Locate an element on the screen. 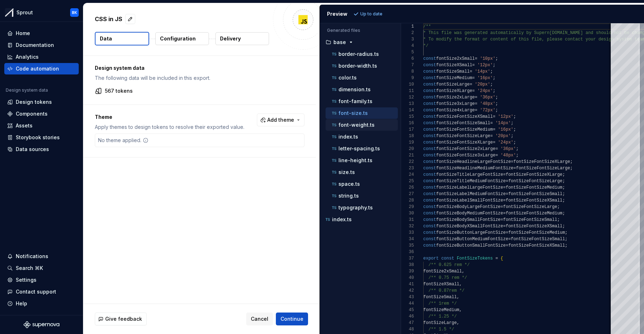  div: 16 is located at coordinates (407, 123).